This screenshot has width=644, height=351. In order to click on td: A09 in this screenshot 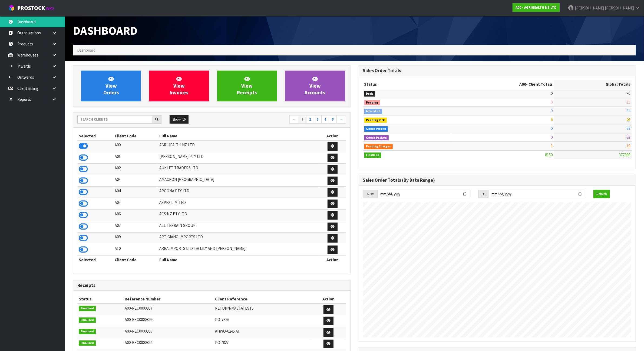, I will do `click(135, 238)`.